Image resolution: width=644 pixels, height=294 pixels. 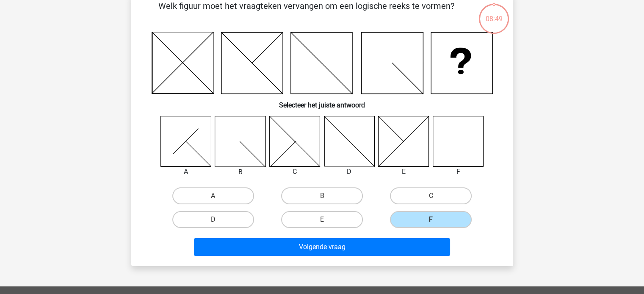 What do you see at coordinates (213, 220) in the screenshot?
I see `label: D` at bounding box center [213, 220].